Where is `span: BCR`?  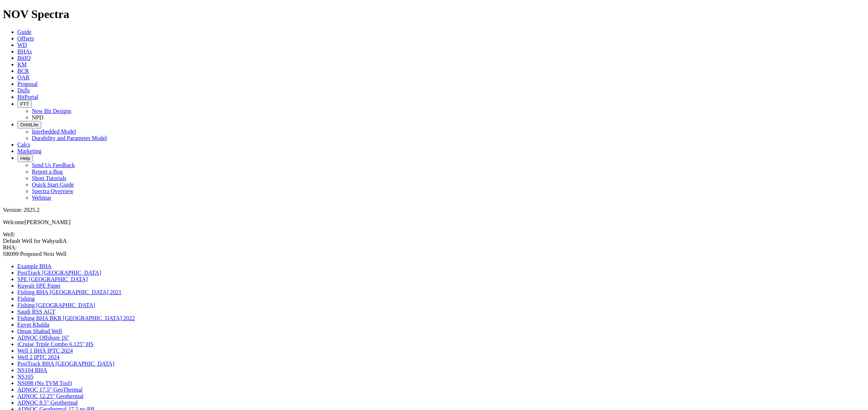
span: BCR is located at coordinates (24, 71).